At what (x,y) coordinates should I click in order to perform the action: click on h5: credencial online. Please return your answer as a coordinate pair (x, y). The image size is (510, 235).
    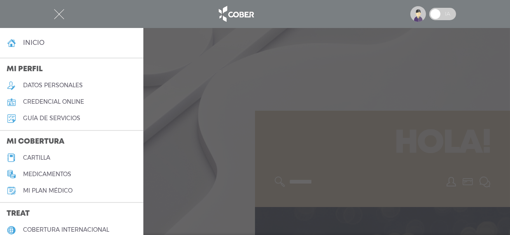
    Looking at the image, I should click on (54, 102).